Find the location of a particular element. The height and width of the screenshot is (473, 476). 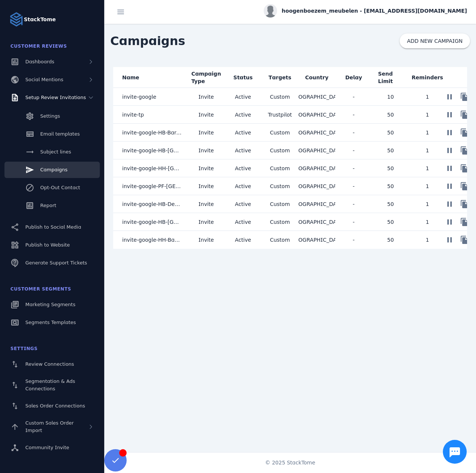

a: Review Connections is located at coordinates (52, 364).